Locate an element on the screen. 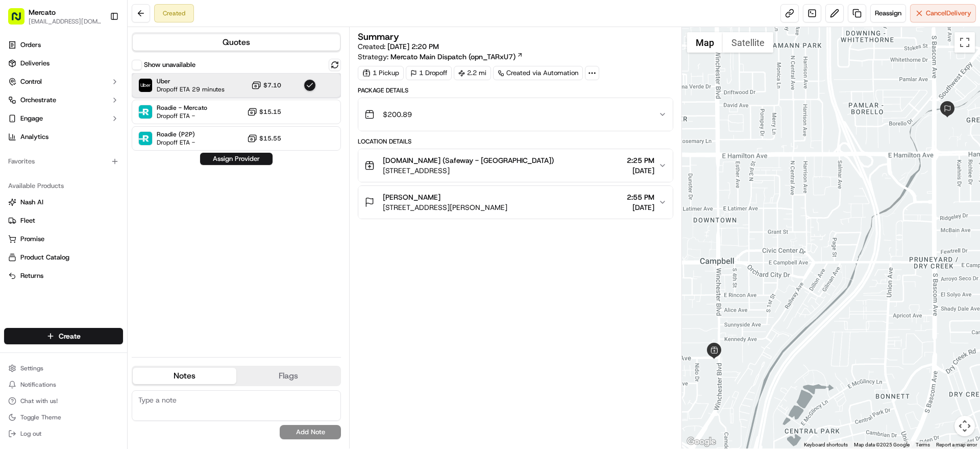 The width and height of the screenshot is (980, 449). span: Log out is located at coordinates (31, 434).